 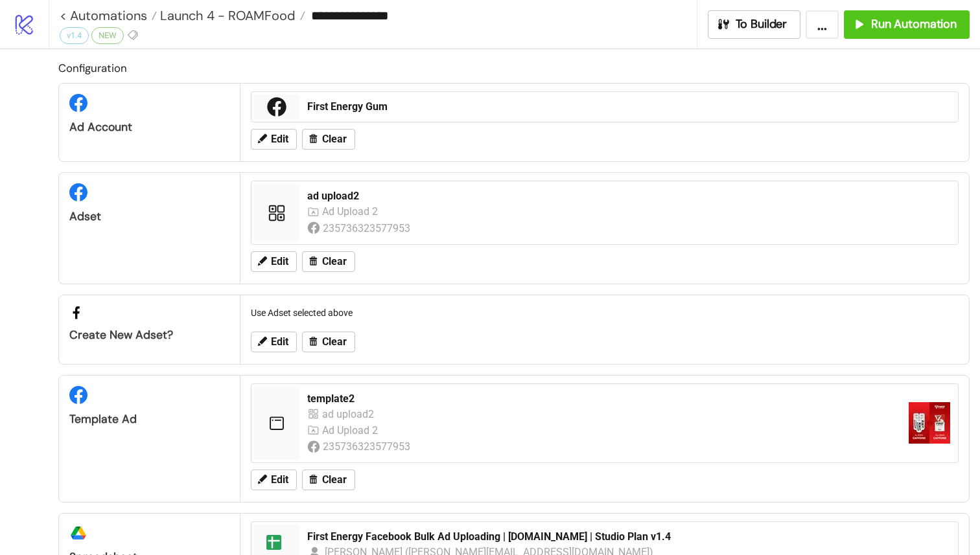 What do you see at coordinates (906, 24) in the screenshot?
I see `button: Run Automation` at bounding box center [906, 24].